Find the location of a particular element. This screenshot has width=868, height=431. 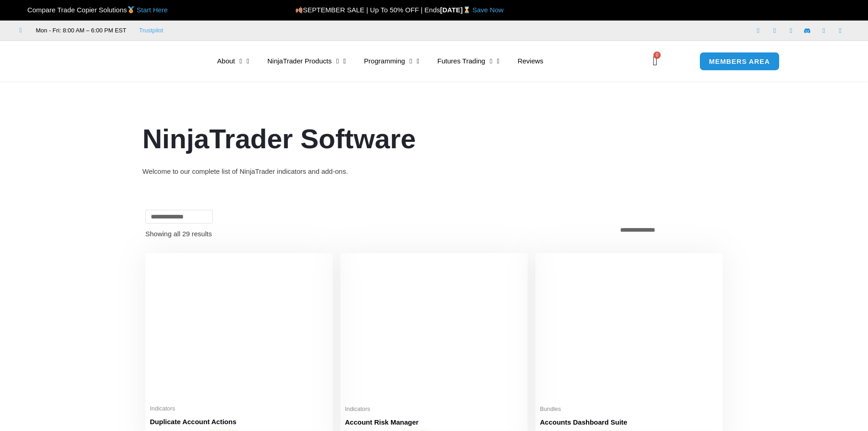

nav: Menu is located at coordinates (423, 61).